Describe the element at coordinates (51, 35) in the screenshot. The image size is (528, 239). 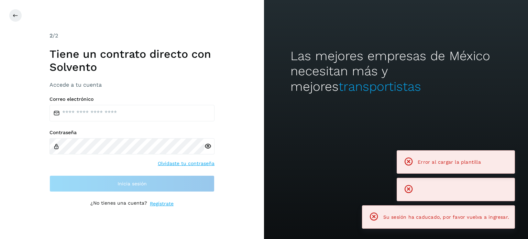
I see `span: 2` at that location.